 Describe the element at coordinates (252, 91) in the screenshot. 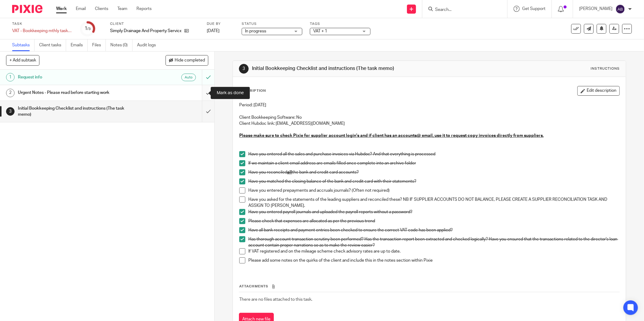

I see `p: Description` at that location.